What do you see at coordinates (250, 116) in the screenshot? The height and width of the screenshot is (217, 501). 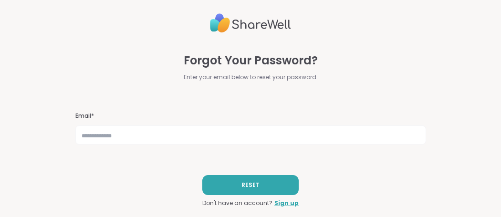 I see `h3: Email*` at bounding box center [250, 116].